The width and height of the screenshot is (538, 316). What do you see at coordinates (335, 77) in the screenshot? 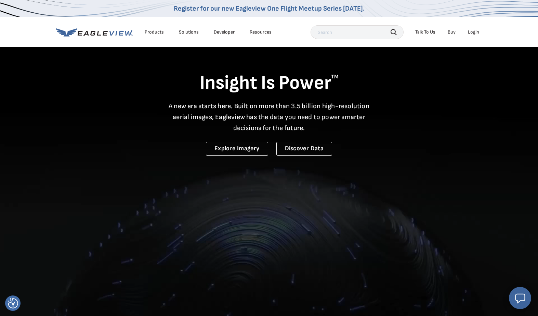
I see `sup: TM` at bounding box center [335, 77].